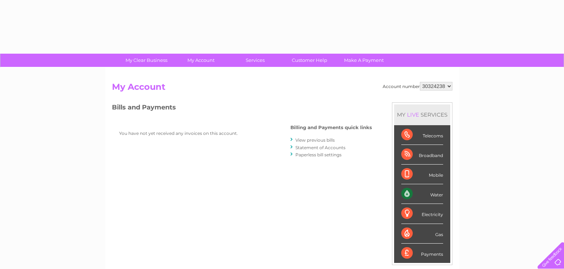 Image resolution: width=564 pixels, height=269 pixels. What do you see at coordinates (255, 60) in the screenshot?
I see `a: Services` at bounding box center [255, 60].